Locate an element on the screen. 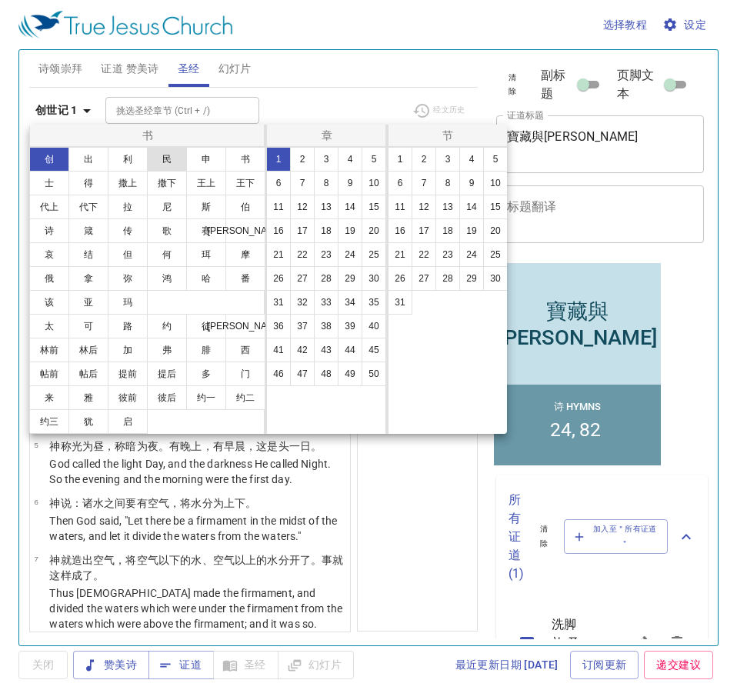  button: 雅 is located at coordinates (88, 398).